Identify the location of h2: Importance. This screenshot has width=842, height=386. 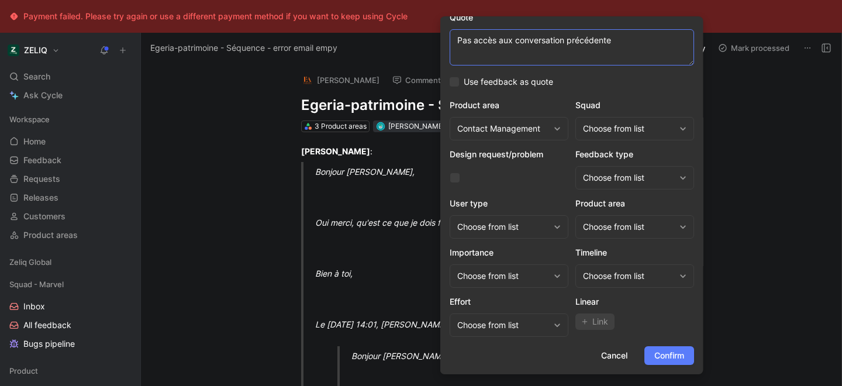
(509, 253).